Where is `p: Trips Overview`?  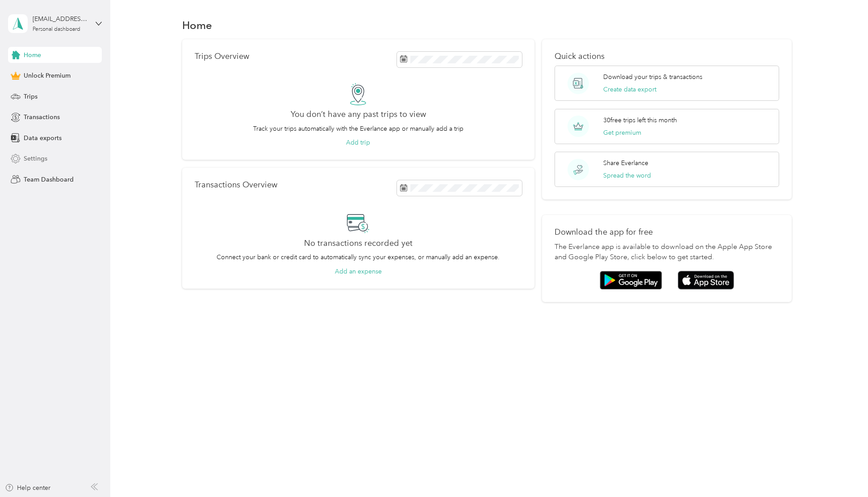 p: Trips Overview is located at coordinates (222, 56).